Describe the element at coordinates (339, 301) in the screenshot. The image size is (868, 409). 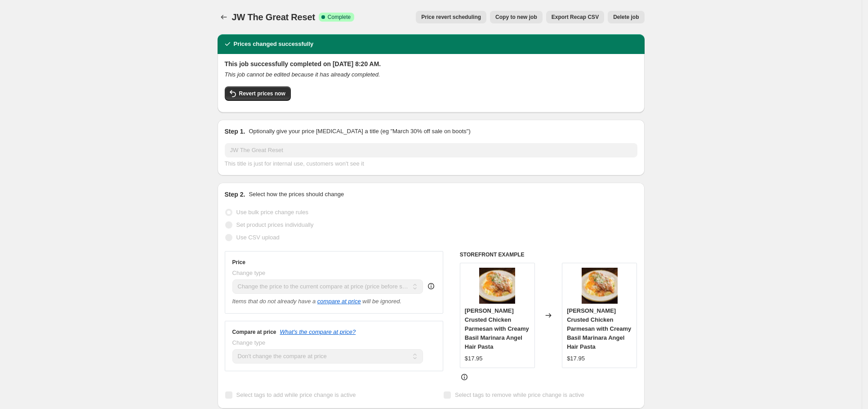
I see `button: compare at price` at that location.